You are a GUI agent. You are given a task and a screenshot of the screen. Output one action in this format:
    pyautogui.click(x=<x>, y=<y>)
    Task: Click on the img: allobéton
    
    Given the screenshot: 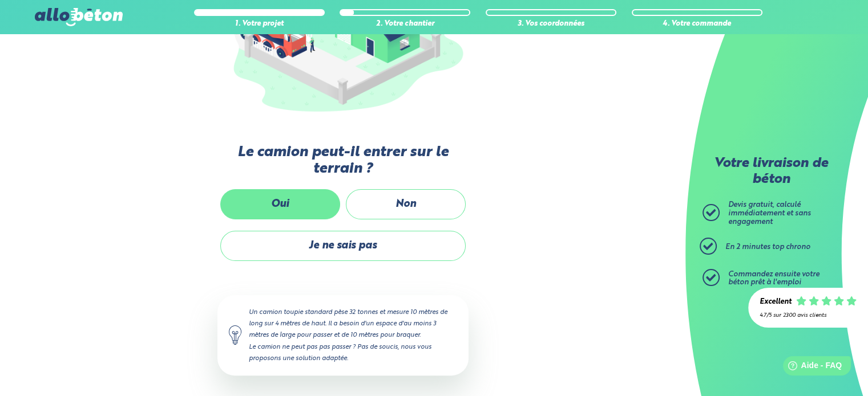 What is the action you would take?
    pyautogui.click(x=79, y=17)
    